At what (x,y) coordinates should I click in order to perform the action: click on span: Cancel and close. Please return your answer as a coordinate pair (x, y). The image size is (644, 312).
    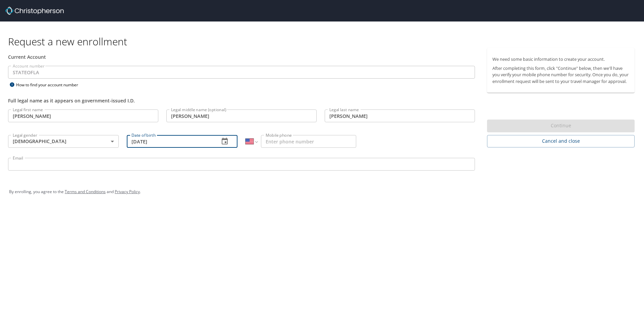
    Looking at the image, I should click on (561, 141).